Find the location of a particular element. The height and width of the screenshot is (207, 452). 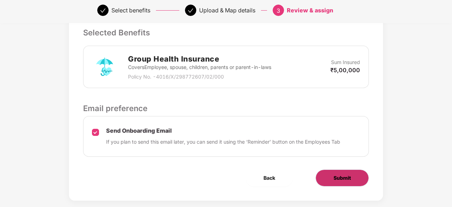

div: Review & assign is located at coordinates (310, 10).